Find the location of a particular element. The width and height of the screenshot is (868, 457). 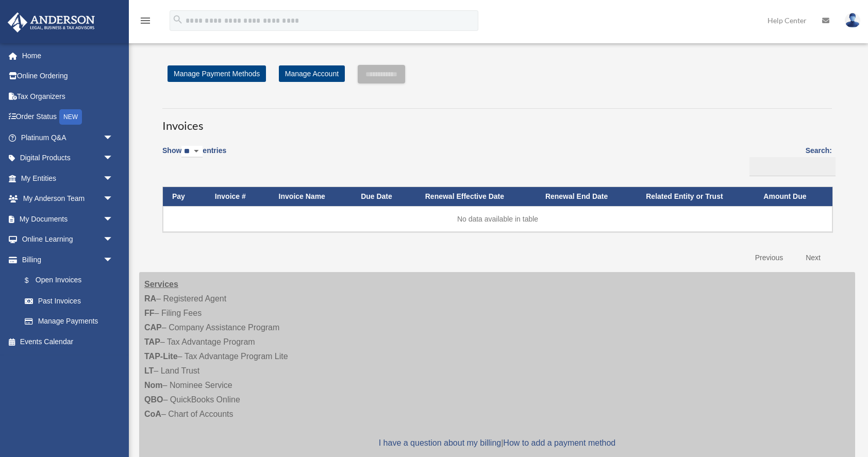

a: Home is located at coordinates (68, 55).